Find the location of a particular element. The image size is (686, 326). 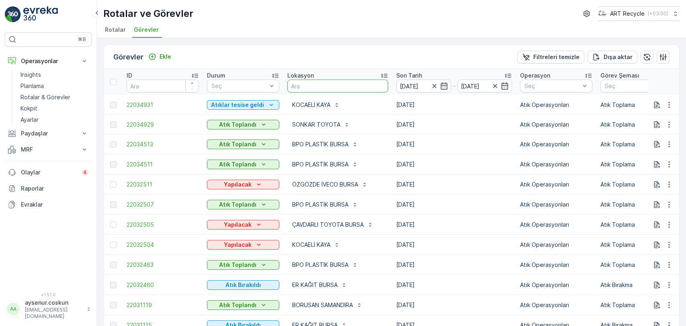

span: 22032460 is located at coordinates (163, 285).